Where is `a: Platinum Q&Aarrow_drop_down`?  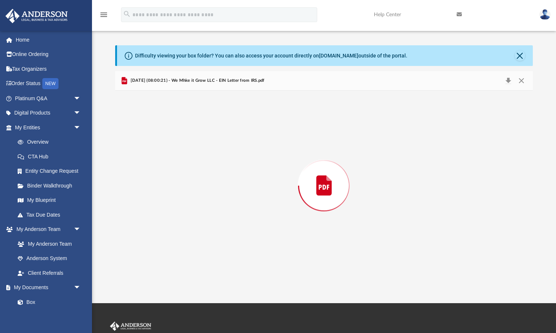 a: Platinum Q&Aarrow_drop_down is located at coordinates (49, 98).